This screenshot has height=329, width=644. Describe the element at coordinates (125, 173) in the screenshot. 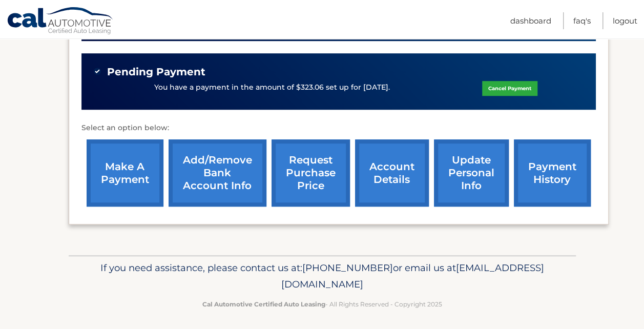

I see `a: make a payment` at that location.